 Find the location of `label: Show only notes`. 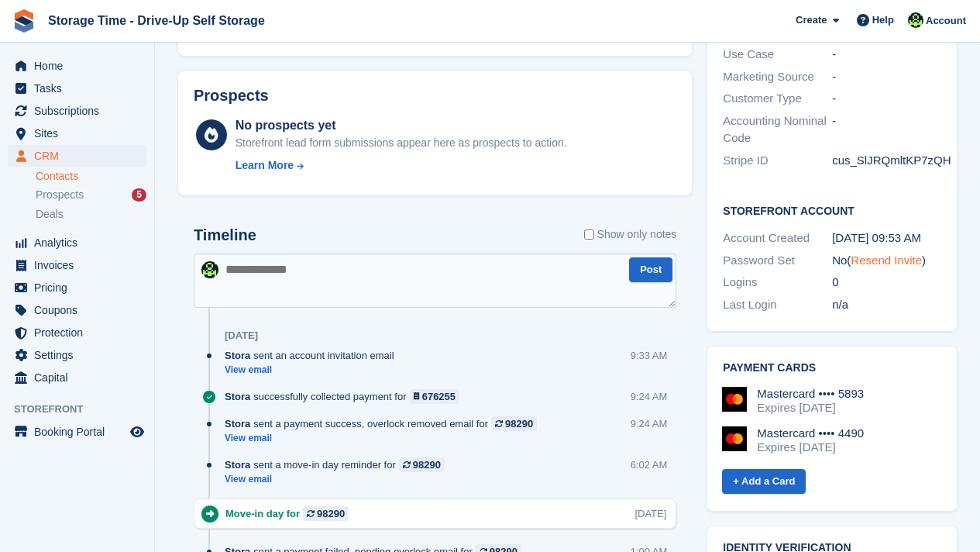

label: Show only notes is located at coordinates (631, 234).